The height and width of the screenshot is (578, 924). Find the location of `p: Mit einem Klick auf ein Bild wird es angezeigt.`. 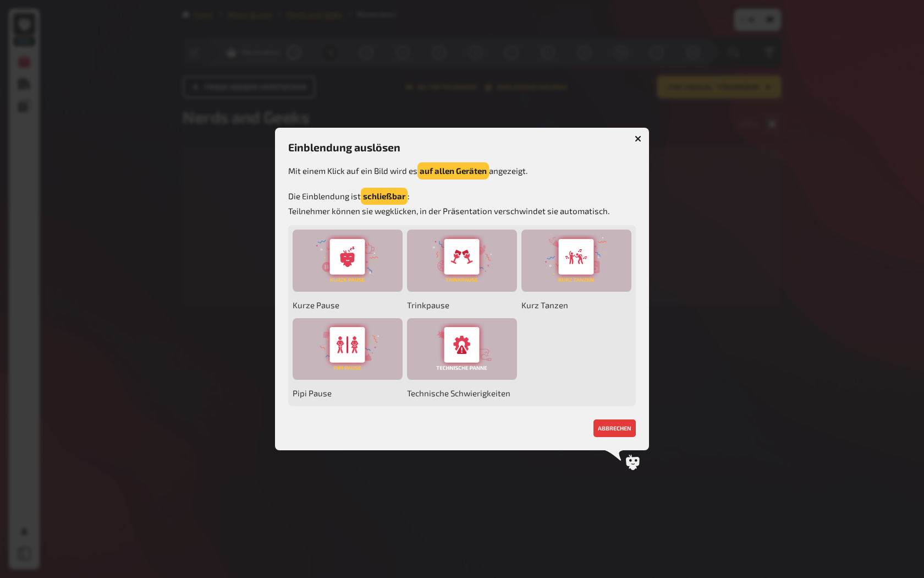

p: Mit einem Klick auf ein Bild wird es angezeigt. is located at coordinates (462, 171).